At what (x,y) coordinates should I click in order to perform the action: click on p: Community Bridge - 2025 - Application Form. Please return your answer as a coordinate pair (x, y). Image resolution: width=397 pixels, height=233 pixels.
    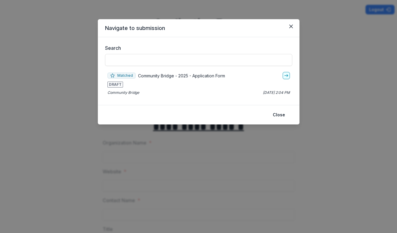
    Looking at the image, I should click on (182, 76).